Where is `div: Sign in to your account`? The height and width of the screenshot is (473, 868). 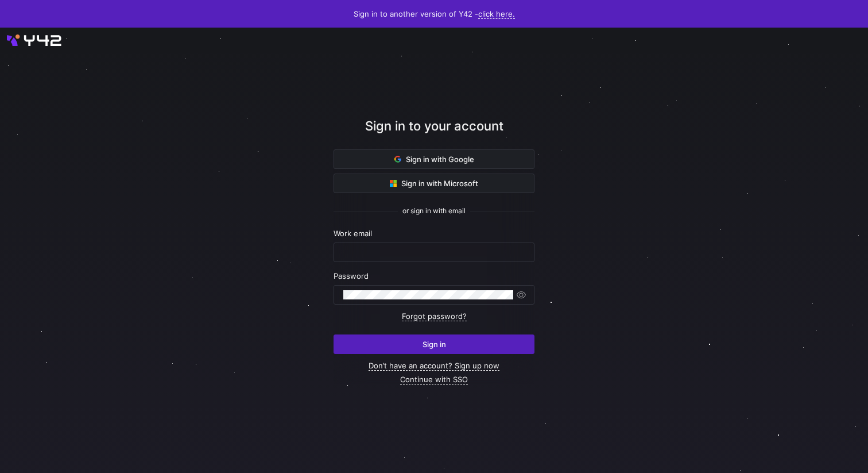 div: Sign in to your account is located at coordinates (434, 133).